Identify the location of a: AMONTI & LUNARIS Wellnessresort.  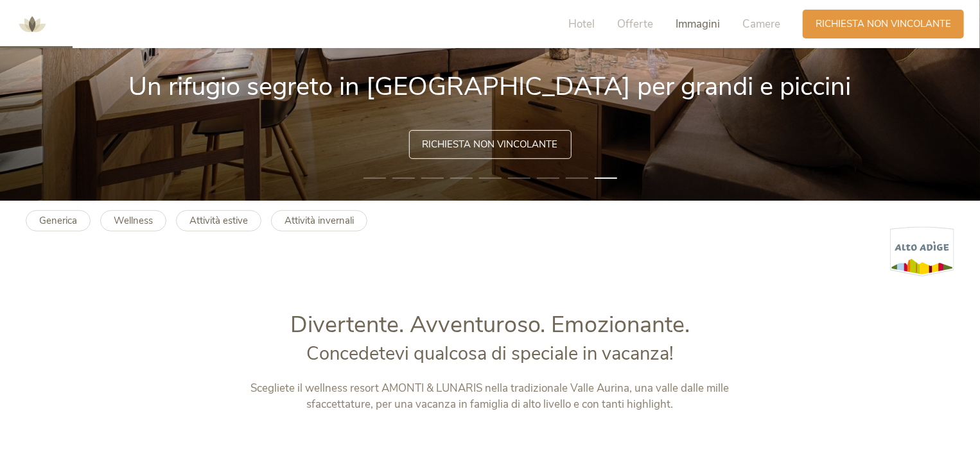
(33, 23).